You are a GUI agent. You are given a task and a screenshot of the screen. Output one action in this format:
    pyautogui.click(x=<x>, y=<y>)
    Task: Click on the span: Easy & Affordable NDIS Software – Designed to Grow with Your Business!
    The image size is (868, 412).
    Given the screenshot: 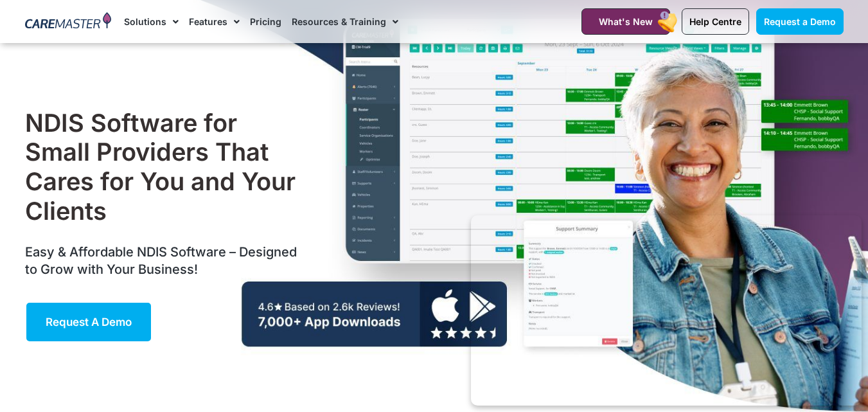 What is the action you would take?
    pyautogui.click(x=161, y=260)
    